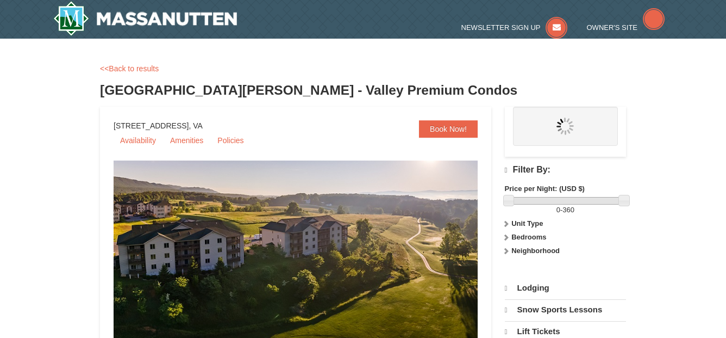  Describe the element at coordinates (145, 18) in the screenshot. I see `img: Massanutten Resort Logo` at that location.